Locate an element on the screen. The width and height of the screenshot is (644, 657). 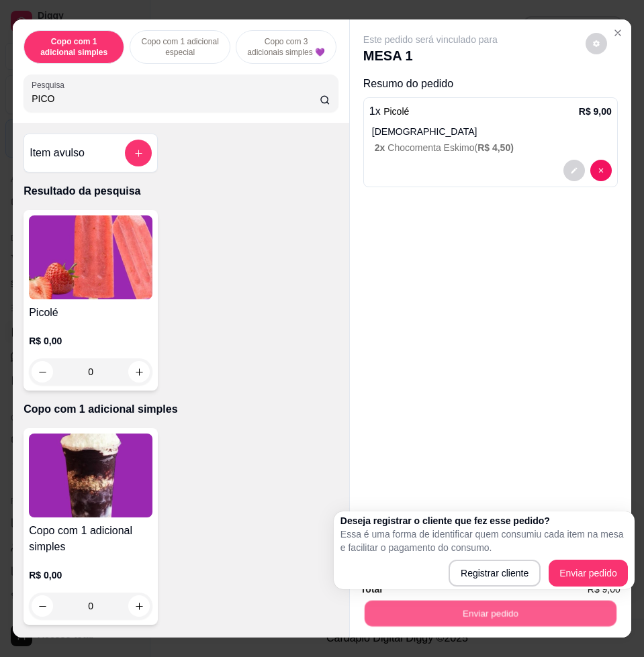
button: Close is located at coordinates (618, 33).